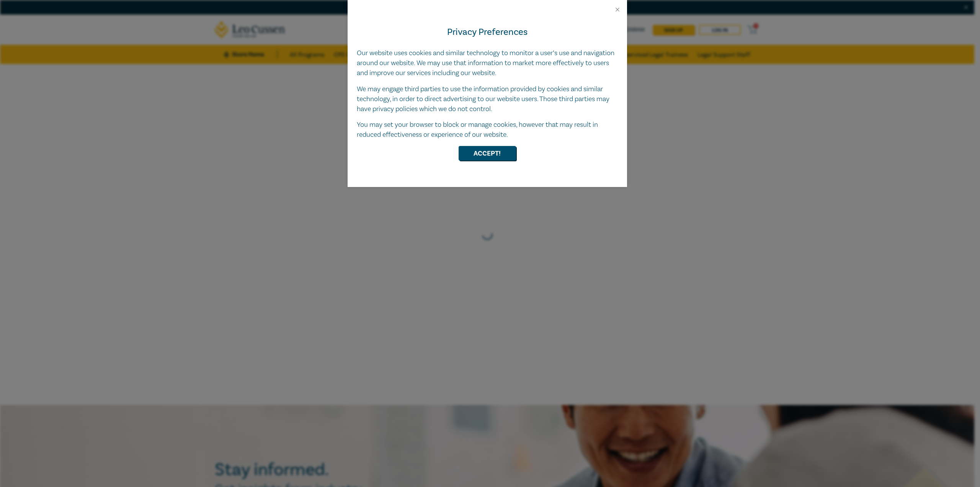 This screenshot has height=487, width=980. Describe the element at coordinates (488, 153) in the screenshot. I see `button: Accept!` at that location.